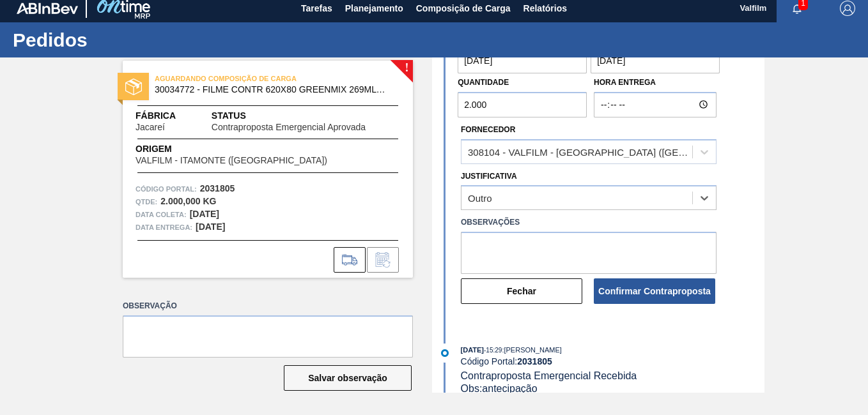 This screenshot has height=415, width=868. I want to click on span: Relatórios, so click(545, 8).